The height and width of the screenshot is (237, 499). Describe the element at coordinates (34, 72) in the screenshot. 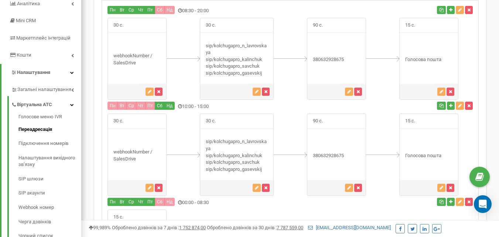

I see `span: Налаштування` at that location.